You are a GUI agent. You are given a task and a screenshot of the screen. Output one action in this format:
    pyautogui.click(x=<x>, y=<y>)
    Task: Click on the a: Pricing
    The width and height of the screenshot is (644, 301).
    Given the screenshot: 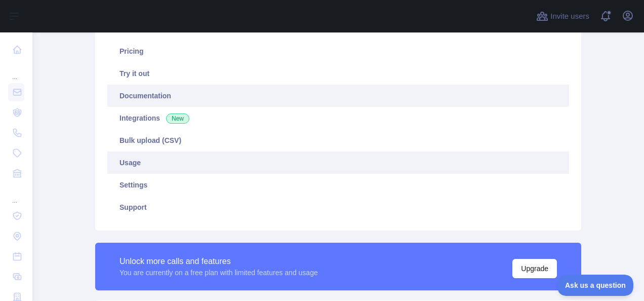 What is the action you would take?
    pyautogui.click(x=338, y=51)
    